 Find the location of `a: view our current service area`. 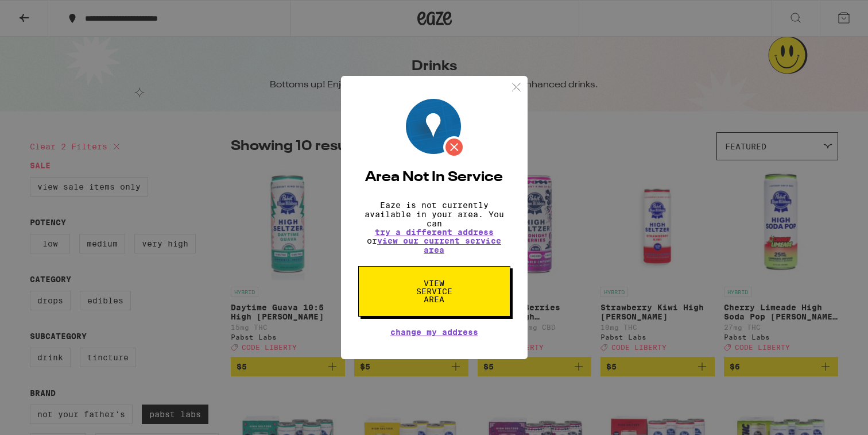

a: view our current service area is located at coordinates (440, 246).